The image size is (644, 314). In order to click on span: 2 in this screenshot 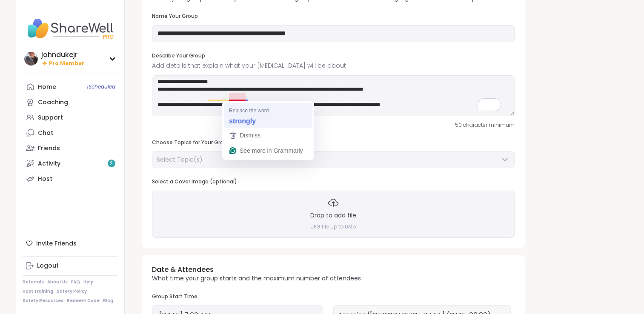, I will do `click(111, 163)`.